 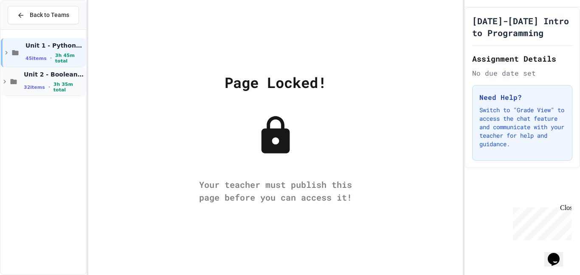 What do you see at coordinates (55, 45) in the screenshot?
I see `span: Unit 1 - Python Basics` at bounding box center [55, 45].